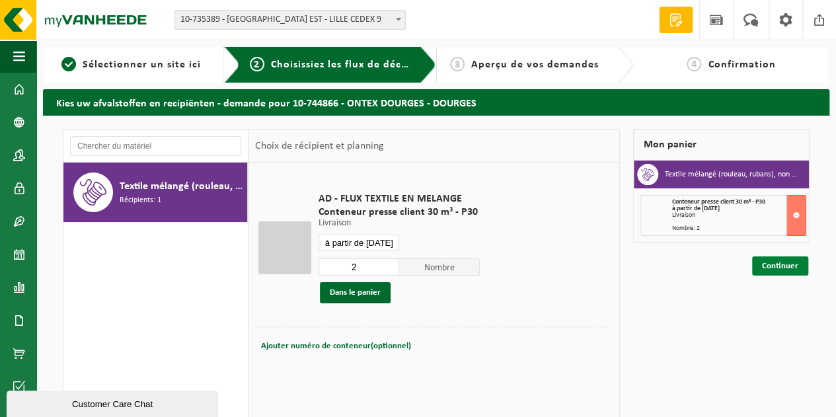 The width and height of the screenshot is (836, 417). What do you see at coordinates (535, 65) in the screenshot?
I see `span: Aperçu de vos demandes` at bounding box center [535, 65].